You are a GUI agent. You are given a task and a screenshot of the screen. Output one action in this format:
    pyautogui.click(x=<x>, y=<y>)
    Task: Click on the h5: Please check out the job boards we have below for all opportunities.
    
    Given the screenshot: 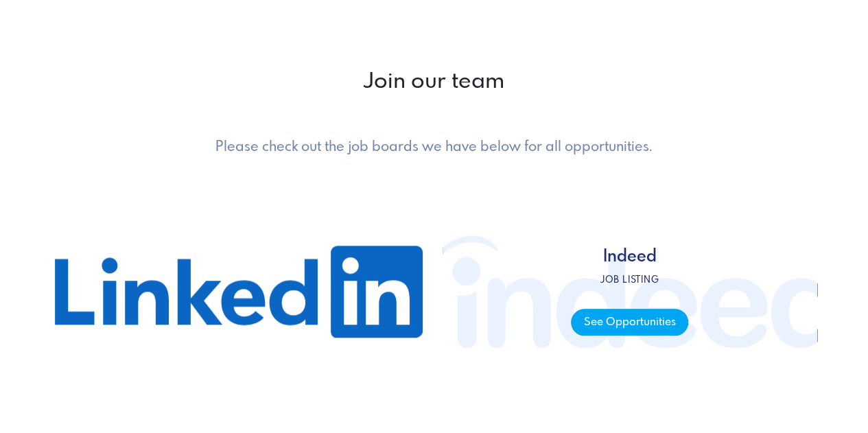 What is the action you would take?
    pyautogui.click(x=434, y=148)
    